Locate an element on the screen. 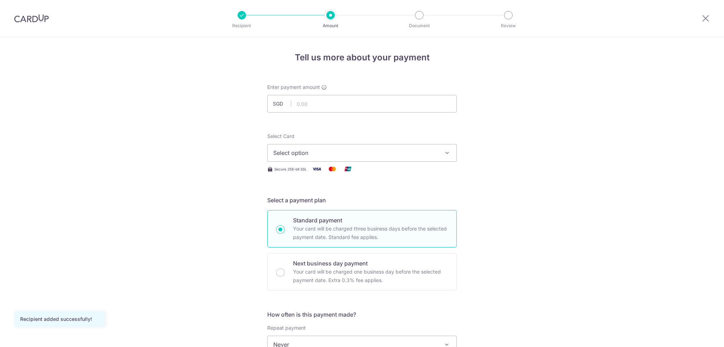 The image size is (724, 347). img: Visa is located at coordinates (317, 169).